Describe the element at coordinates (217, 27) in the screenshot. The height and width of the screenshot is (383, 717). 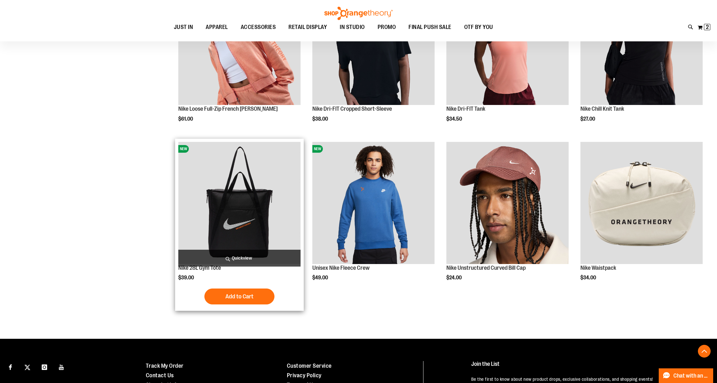
I see `span: APPAREL` at that location.